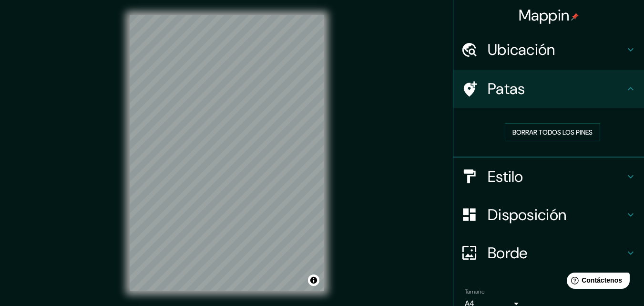  Describe the element at coordinates (475, 292) in the screenshot. I see `font: Tamaño` at that location.